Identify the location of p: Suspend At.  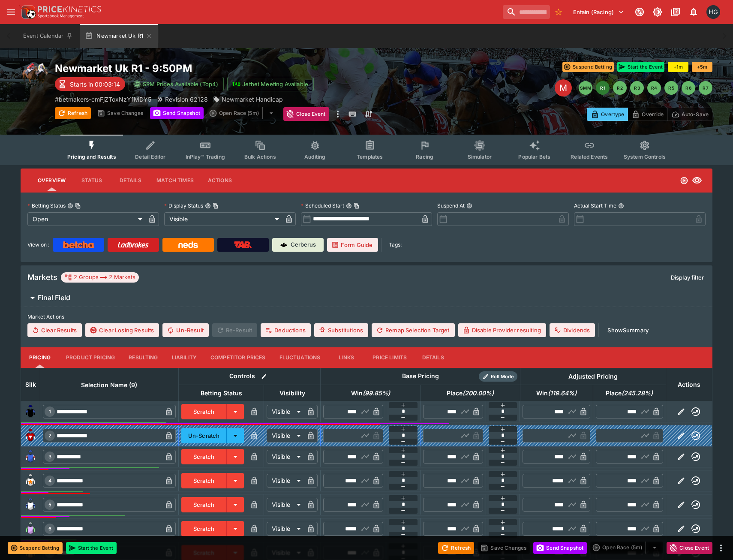
(451, 206).